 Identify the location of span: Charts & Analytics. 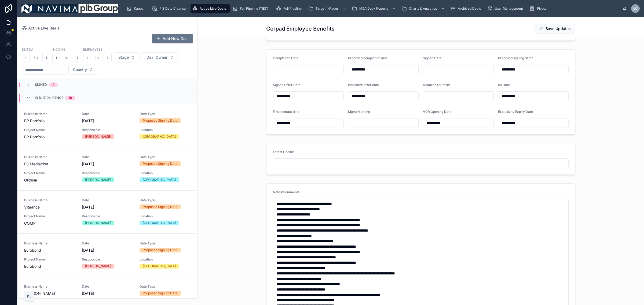
(423, 9).